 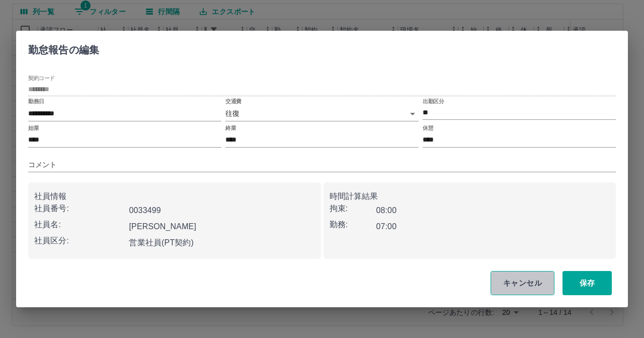 I want to click on label: 休憩, so click(x=427, y=127).